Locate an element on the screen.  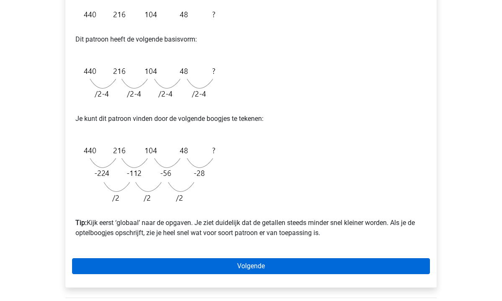
p: Je kunt dit patroon vinden door de volgende boogjes te tekenen: is located at coordinates (251, 119).